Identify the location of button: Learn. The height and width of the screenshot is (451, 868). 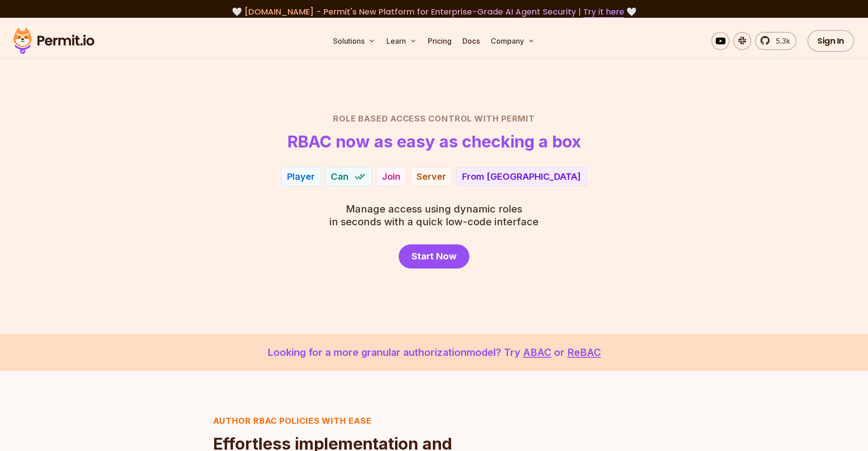
(402, 41).